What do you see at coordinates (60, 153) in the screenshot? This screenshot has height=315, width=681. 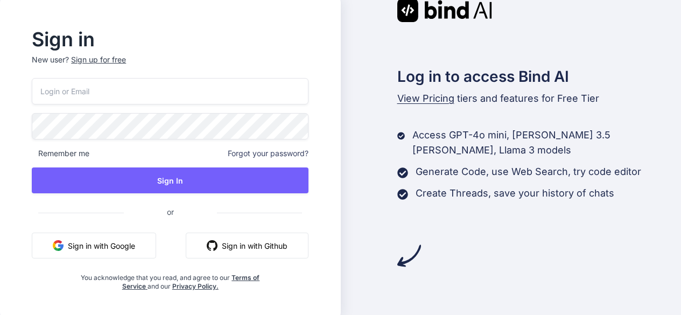 I see `span: Remember me` at bounding box center [60, 153].